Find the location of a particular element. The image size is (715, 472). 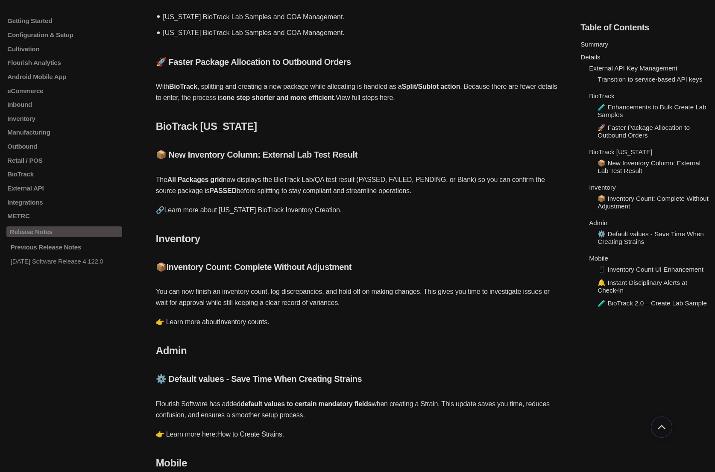

a: 🧪 BioTrack 2.0 – Create Lab Sample is located at coordinates (653, 303).